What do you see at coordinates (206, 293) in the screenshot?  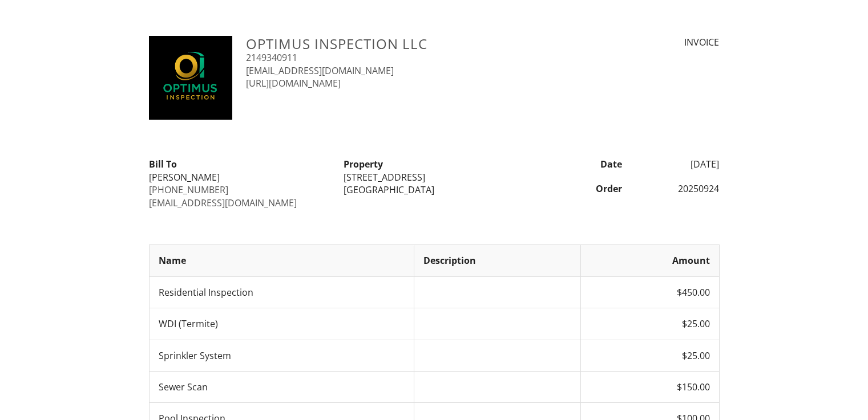 I see `span: Residential Inspection` at bounding box center [206, 293].